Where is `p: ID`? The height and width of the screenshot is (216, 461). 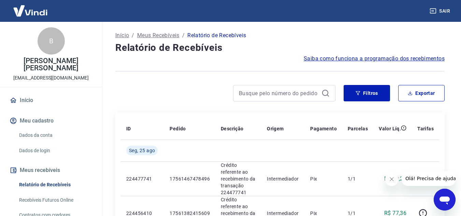 p: ID is located at coordinates (129, 129).